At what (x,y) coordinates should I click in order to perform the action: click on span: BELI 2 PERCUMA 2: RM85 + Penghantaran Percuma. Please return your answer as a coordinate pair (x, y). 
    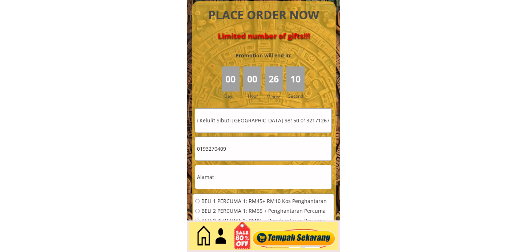
    Looking at the image, I should click on (265, 221).